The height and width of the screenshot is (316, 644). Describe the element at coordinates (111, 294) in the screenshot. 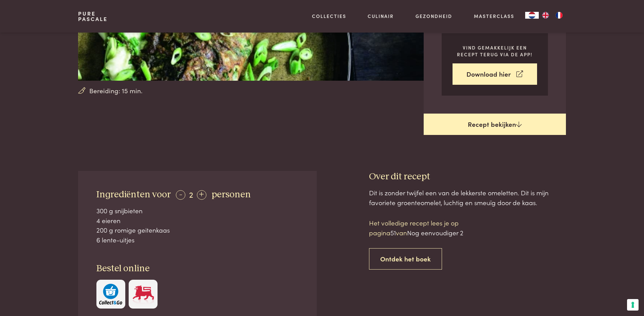

I see `img: c308188babc36a3a401bcb5cb7e020f4d5ab42f7cacd8327e500463a43eeb86c.svg` at that location.